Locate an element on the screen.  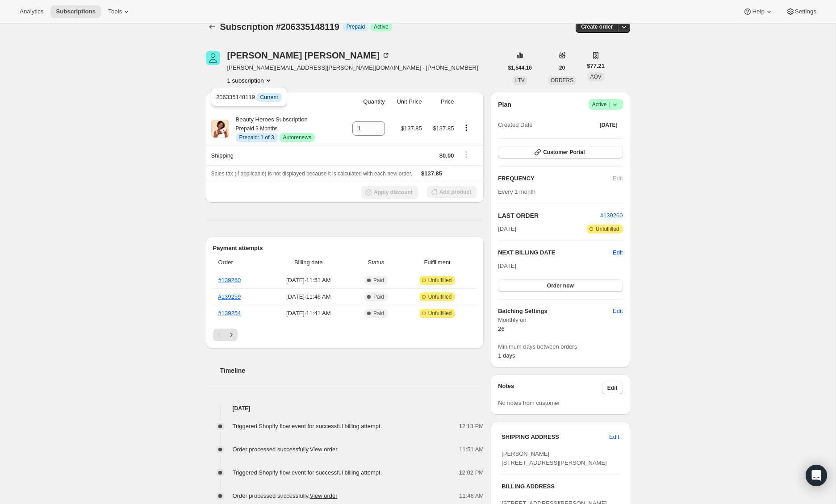
span: 12:02 PM is located at coordinates (471, 473).